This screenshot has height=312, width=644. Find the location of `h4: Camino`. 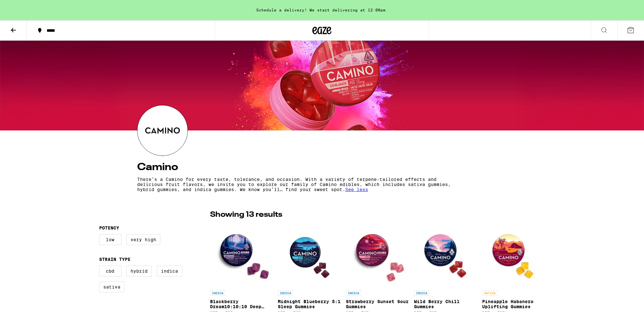

h4: Camino is located at coordinates (322, 167).